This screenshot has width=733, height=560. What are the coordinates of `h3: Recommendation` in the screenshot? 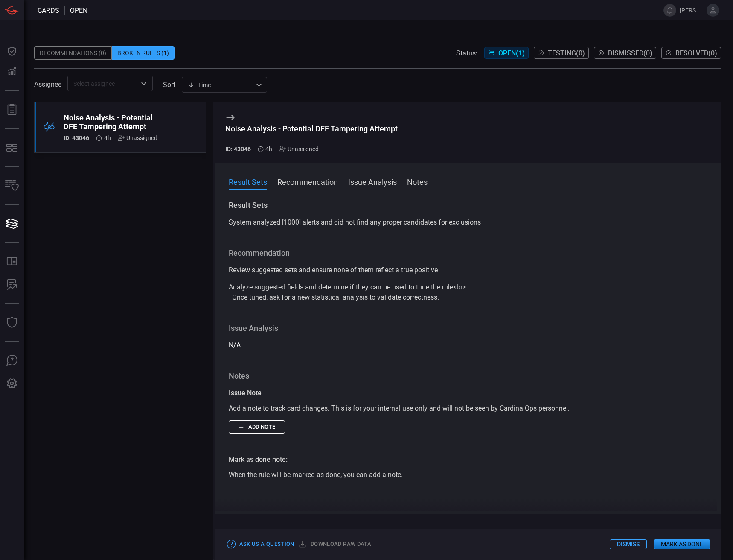 It's located at (468, 253).